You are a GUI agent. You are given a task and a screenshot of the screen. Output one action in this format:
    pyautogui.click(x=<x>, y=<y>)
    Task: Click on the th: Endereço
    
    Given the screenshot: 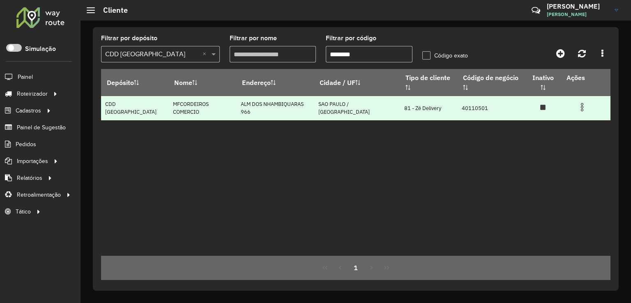 What is the action you would take?
    pyautogui.click(x=275, y=83)
    